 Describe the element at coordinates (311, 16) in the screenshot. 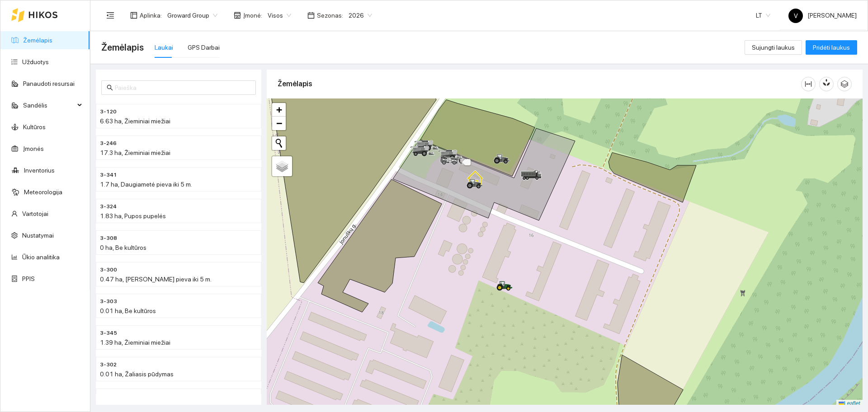

I see `span: calendar` at that location.